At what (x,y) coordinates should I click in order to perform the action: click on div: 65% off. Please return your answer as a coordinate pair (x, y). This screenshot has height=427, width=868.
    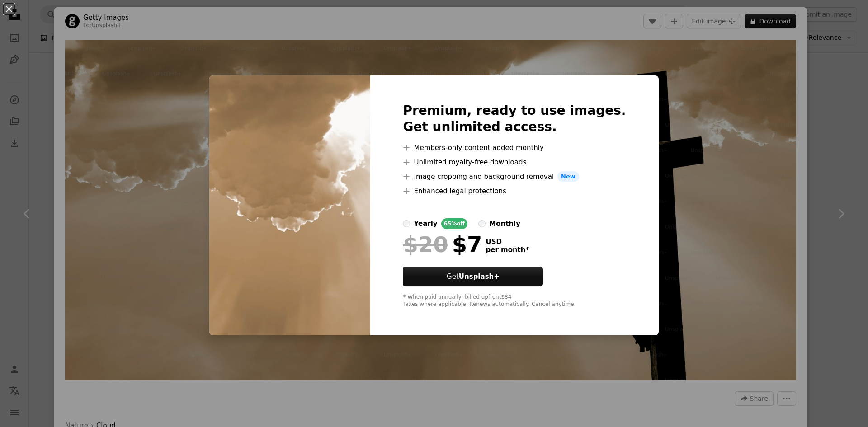
    Looking at the image, I should click on (455, 224).